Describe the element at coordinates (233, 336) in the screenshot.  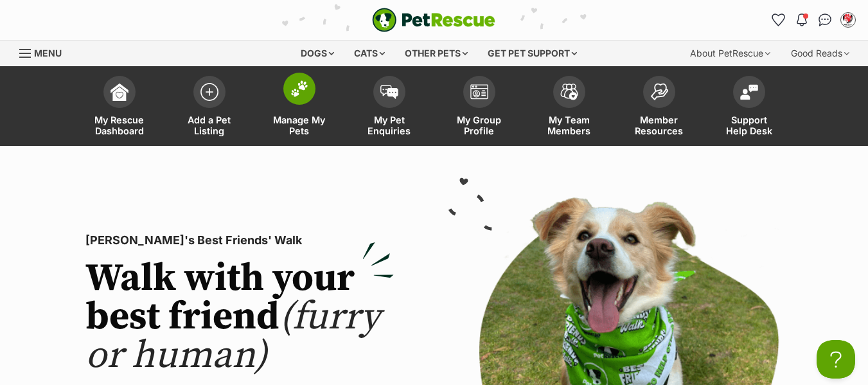
I see `span: (furry or human)` at that location.